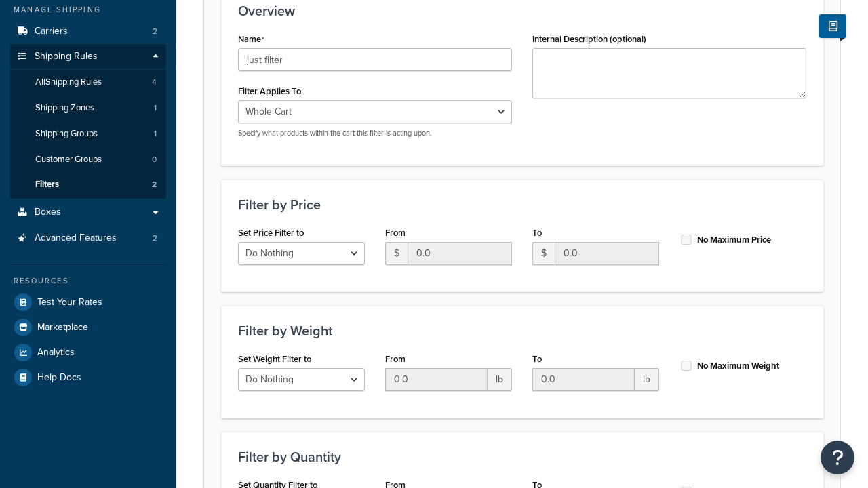 Image resolution: width=868 pixels, height=488 pixels. Describe the element at coordinates (62, 327) in the screenshot. I see `span: Marketplace` at that location.